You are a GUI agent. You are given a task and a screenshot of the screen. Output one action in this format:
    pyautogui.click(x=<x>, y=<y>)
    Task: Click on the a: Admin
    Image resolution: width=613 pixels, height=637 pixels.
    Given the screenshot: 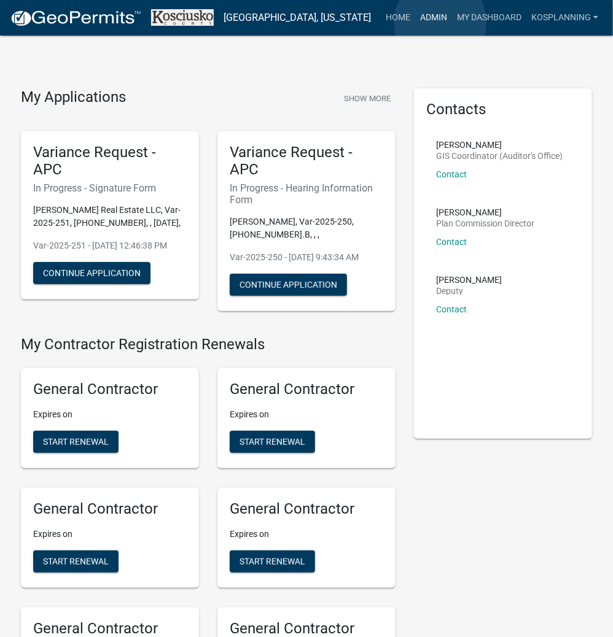 What is the action you would take?
    pyautogui.click(x=433, y=18)
    